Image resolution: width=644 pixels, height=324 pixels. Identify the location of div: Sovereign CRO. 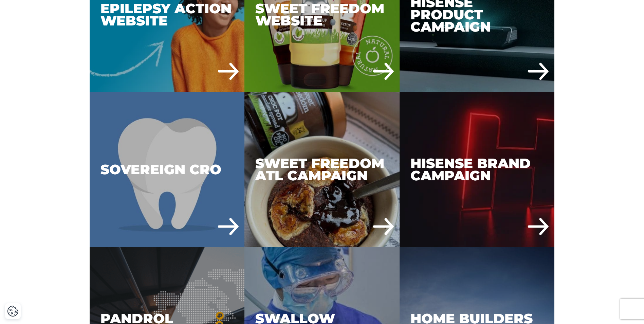
(167, 169).